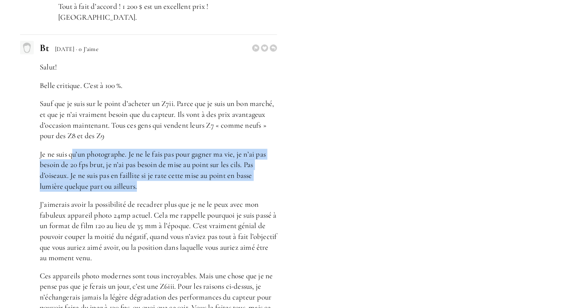 The width and height of the screenshot is (583, 308). What do you see at coordinates (265, 48) in the screenshot?
I see `span: Like` at bounding box center [265, 48].